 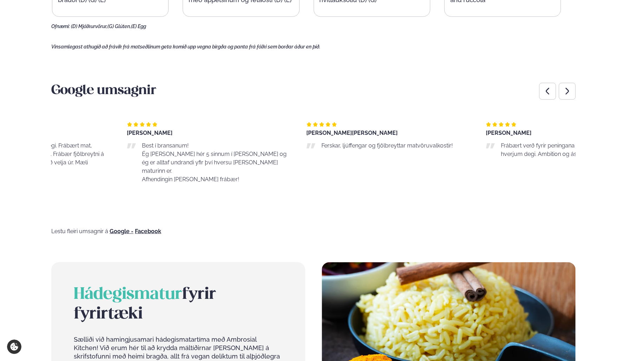 What do you see at coordinates (14, 347) in the screenshot?
I see `a: Cookie settings` at bounding box center [14, 347].